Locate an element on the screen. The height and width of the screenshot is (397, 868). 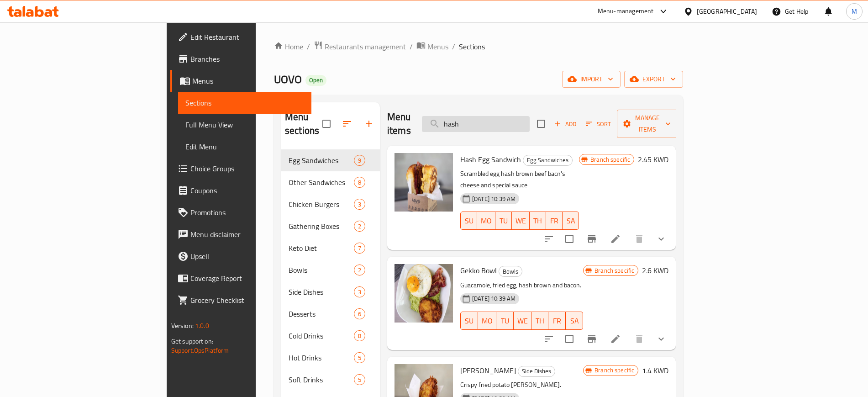
button: Branch-specific-item is located at coordinates (592, 339).